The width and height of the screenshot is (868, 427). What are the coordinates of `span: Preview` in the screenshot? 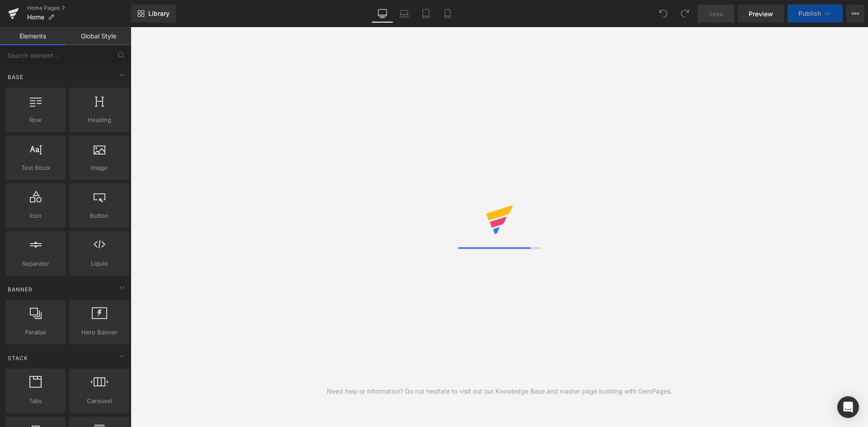 It's located at (761, 14).